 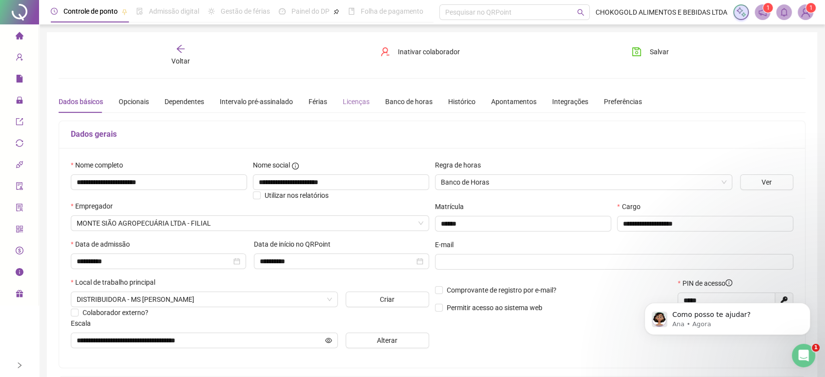 I want to click on span: eye, so click(x=329, y=340).